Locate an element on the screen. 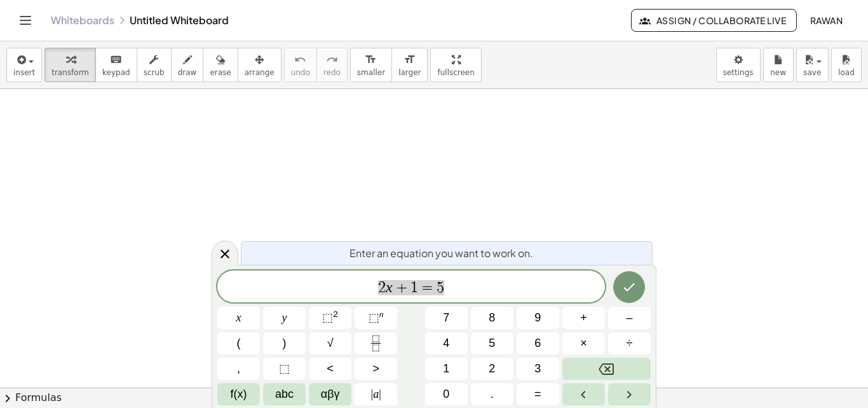  button: 6 is located at coordinates (538, 343).